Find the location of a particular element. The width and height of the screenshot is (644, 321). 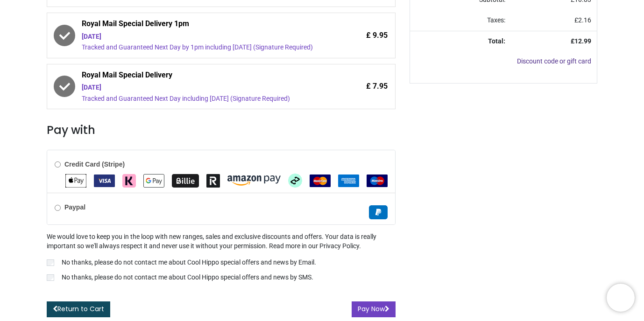

td: Taxes: is located at coordinates (461, 21).